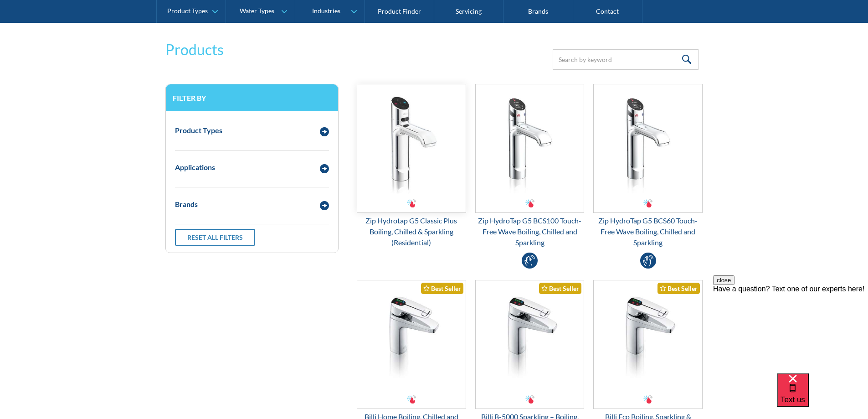  Describe the element at coordinates (648, 232) in the screenshot. I see `div: Zip HydroTap G5 BCS60 Touch-Free Wave Boiling, Chilled and Sparkling` at that location.